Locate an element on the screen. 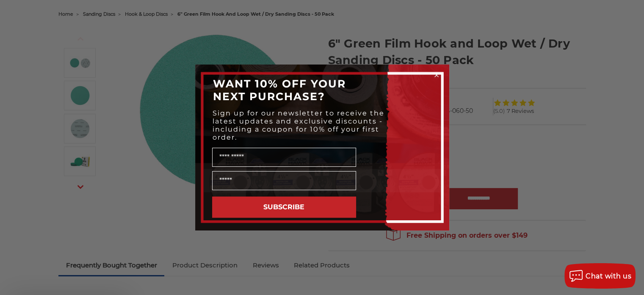  button: Close dialog is located at coordinates (437, 75).